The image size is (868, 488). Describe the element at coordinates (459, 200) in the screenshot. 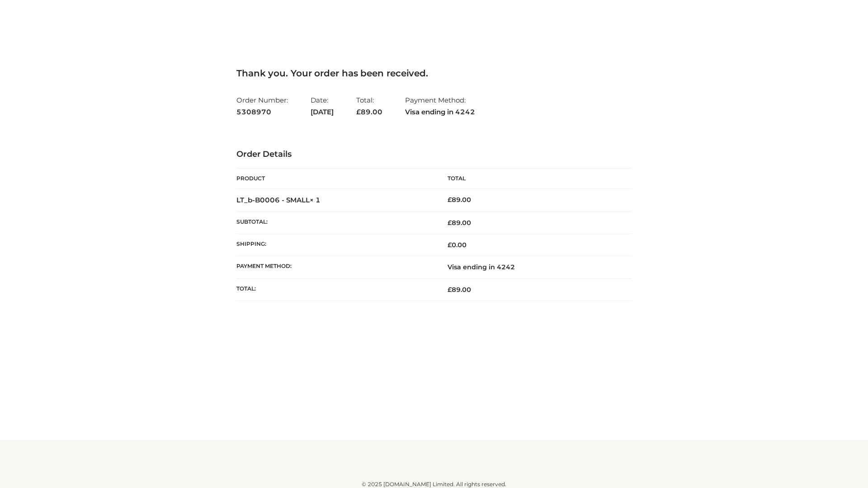

I see `bdi: 89.00` at that location.